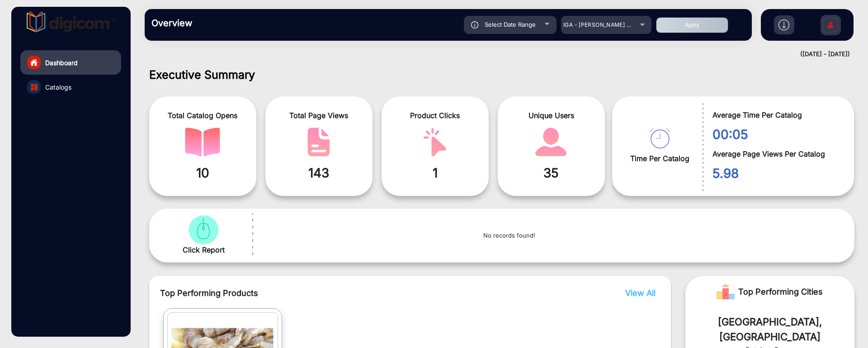 The height and width of the screenshot is (348, 868). I want to click on img: vmg-logo, so click(71, 21).